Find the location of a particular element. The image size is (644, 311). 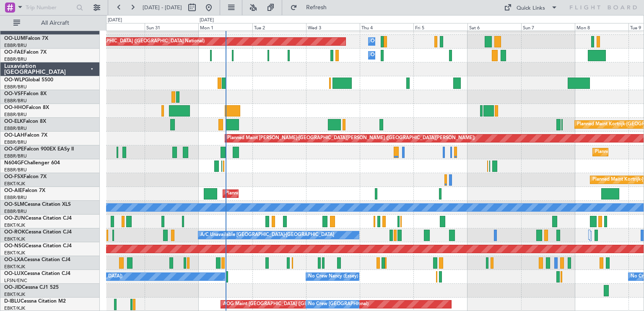

span: N604GF is located at coordinates (14, 163).